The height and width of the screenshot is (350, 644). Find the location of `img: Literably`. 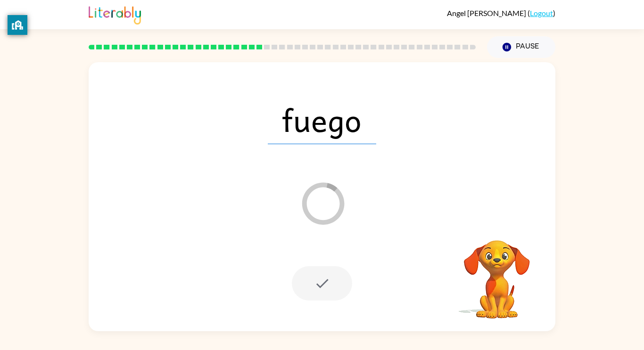

img: Literably is located at coordinates (114, 14).